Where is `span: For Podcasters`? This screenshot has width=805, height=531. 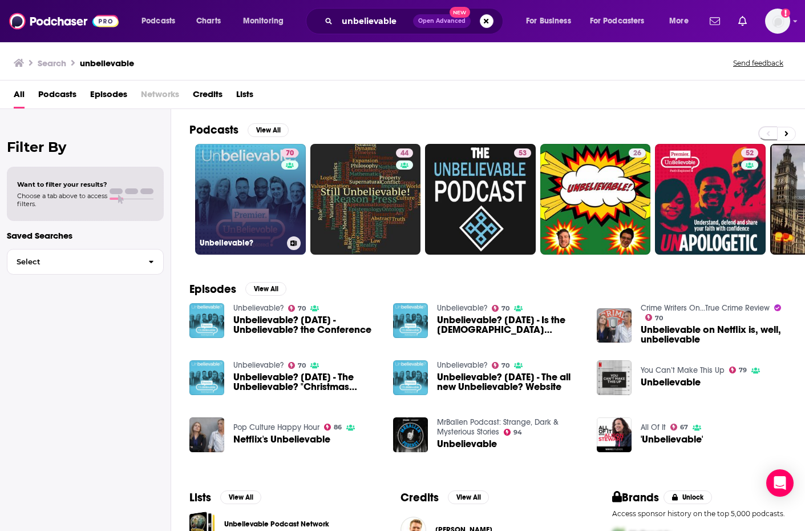
span: For Podcasters is located at coordinates (617, 21).